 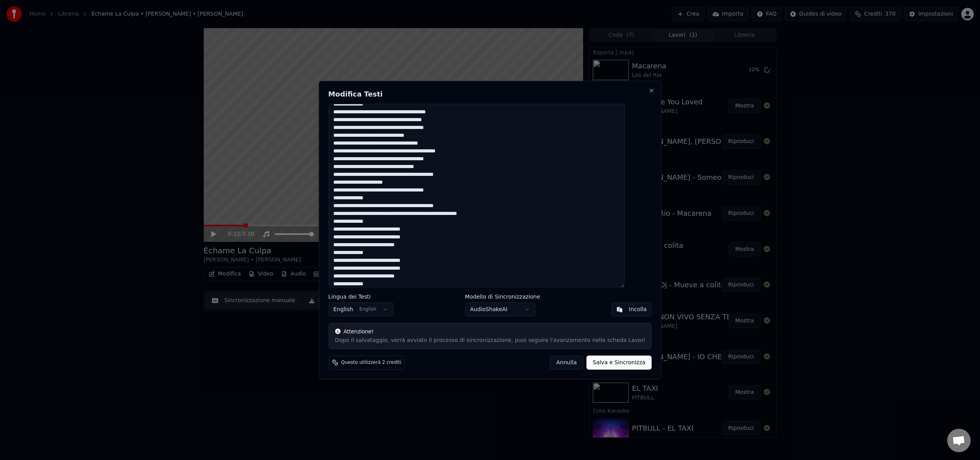 I want to click on label: Modello di Sincronizzazione, so click(x=503, y=296).